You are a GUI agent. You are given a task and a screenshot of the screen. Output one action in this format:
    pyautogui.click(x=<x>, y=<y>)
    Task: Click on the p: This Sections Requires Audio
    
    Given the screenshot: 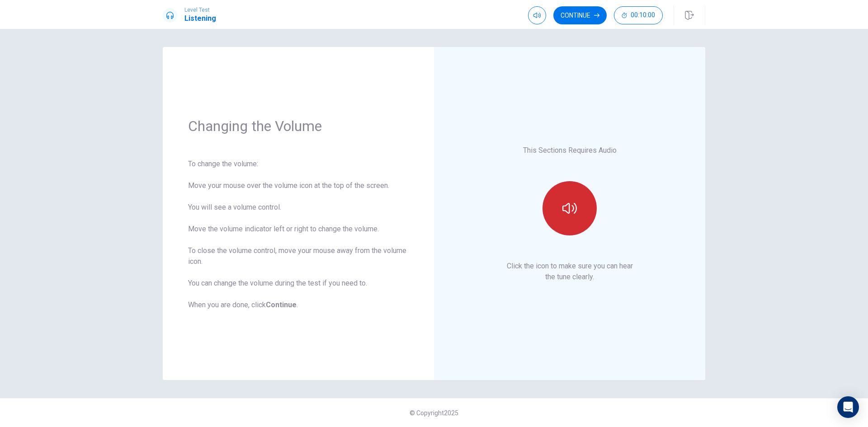 What is the action you would take?
    pyautogui.click(x=570, y=151)
    